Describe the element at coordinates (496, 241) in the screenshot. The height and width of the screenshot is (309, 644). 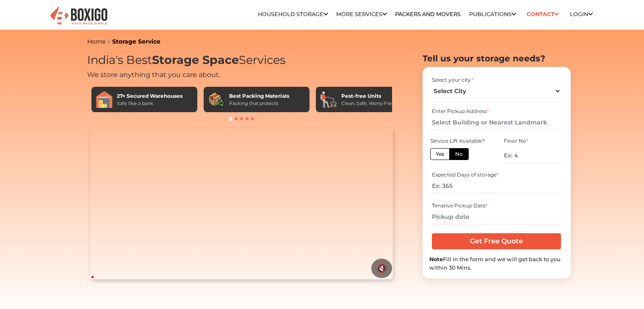
I see `input: Get Free Quote` at that location.